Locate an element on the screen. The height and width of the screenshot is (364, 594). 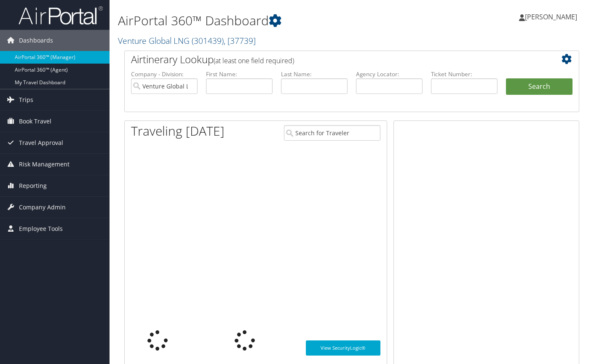
span: Employee Tools is located at coordinates (41, 229).